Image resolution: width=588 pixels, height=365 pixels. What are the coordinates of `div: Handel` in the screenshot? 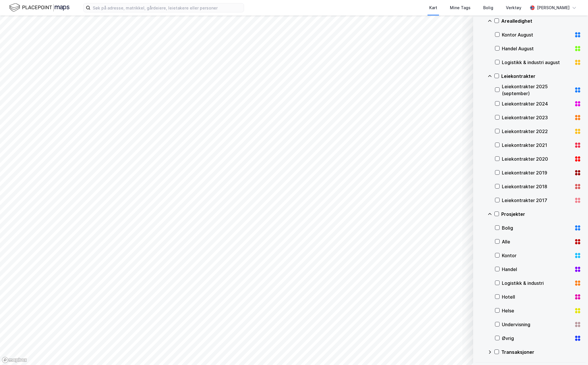 It's located at (537, 269).